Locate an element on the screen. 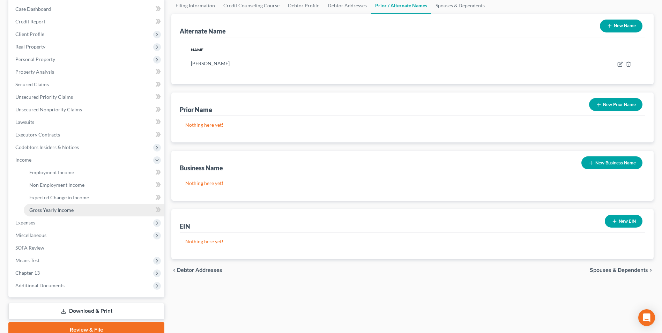  span: Miscellaneous is located at coordinates (31, 235).